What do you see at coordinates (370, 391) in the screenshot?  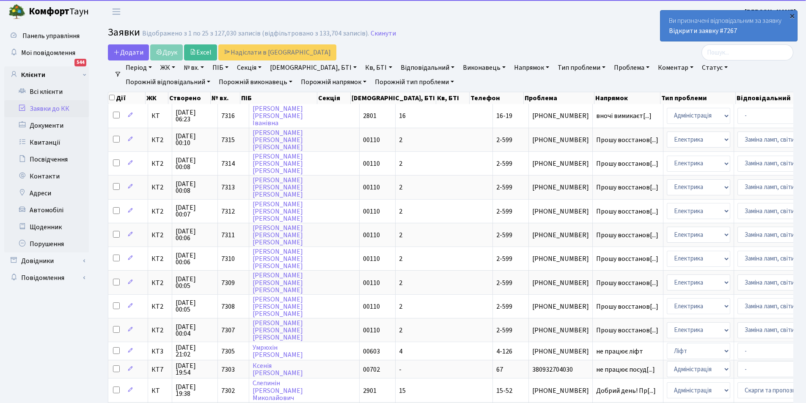 I see `span: 2901` at bounding box center [370, 391].